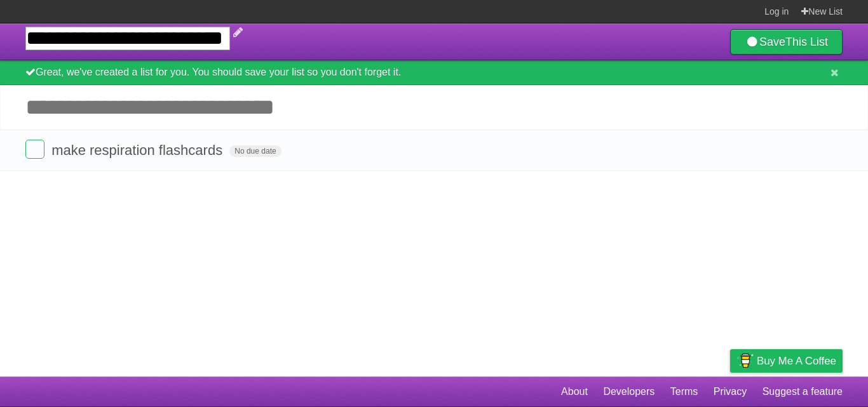 The image size is (868, 407). What do you see at coordinates (35, 149) in the screenshot?
I see `label: Done` at bounding box center [35, 149].